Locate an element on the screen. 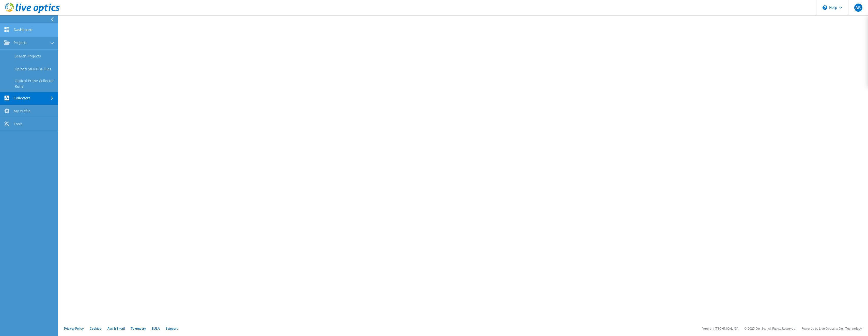 This screenshot has width=868, height=336. a: Ads & Email is located at coordinates (116, 329).